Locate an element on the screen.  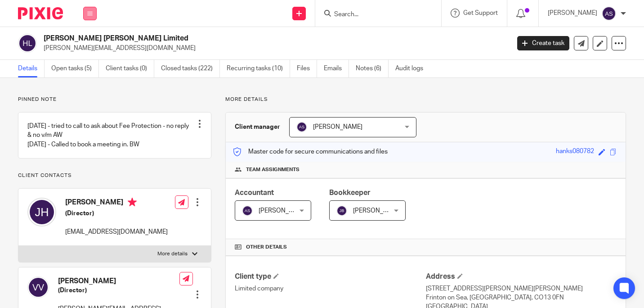
h3: Client manager is located at coordinates (258, 127).